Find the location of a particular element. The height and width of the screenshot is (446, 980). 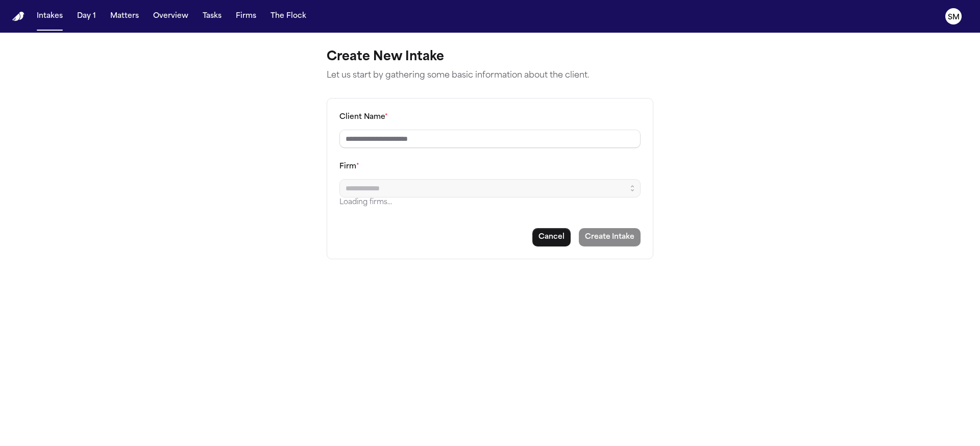

button: Create intake is located at coordinates (610, 238).